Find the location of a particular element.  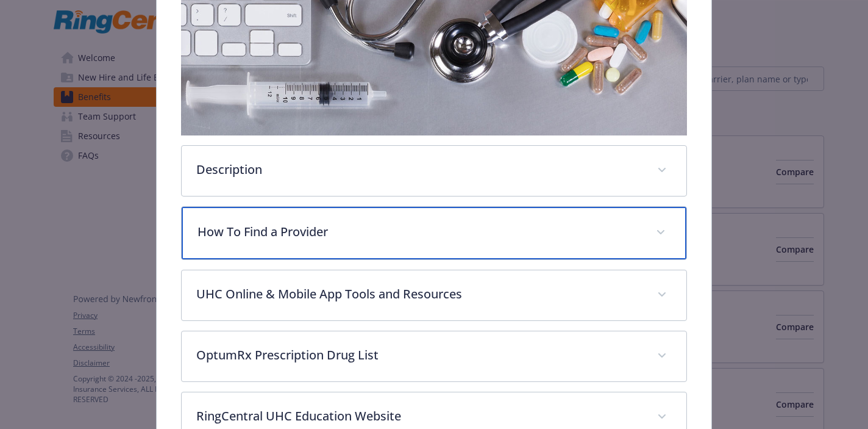

div: UHC Online & Mobile App Tools and Resources is located at coordinates (433, 295).